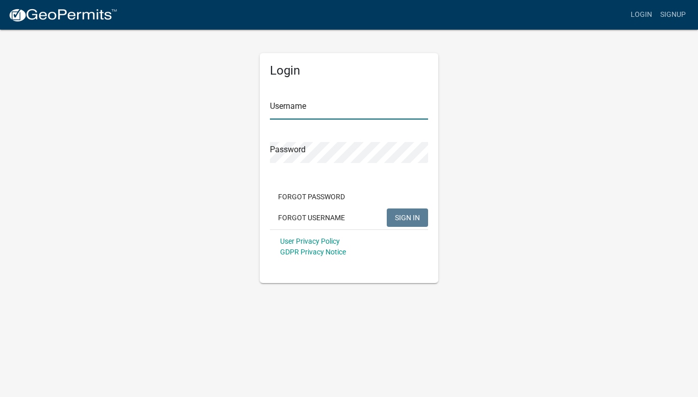  I want to click on h5: Login, so click(349, 70).